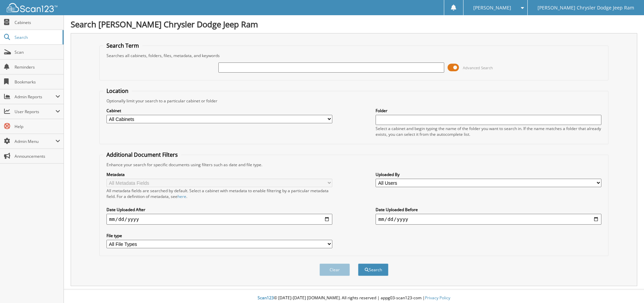 This screenshot has width=644, height=303. Describe the element at coordinates (488, 110) in the screenshot. I see `label: Folder` at that location.